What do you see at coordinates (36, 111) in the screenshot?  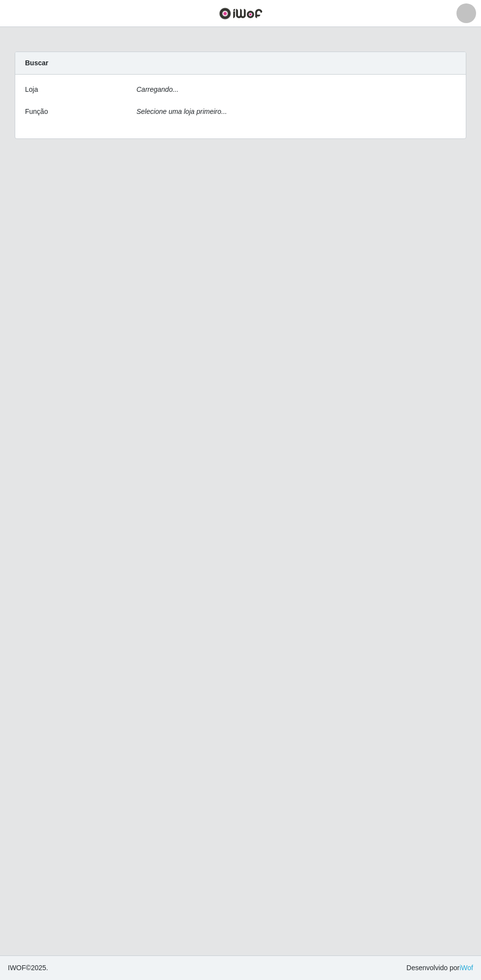 I see `label: Função` at bounding box center [36, 111].